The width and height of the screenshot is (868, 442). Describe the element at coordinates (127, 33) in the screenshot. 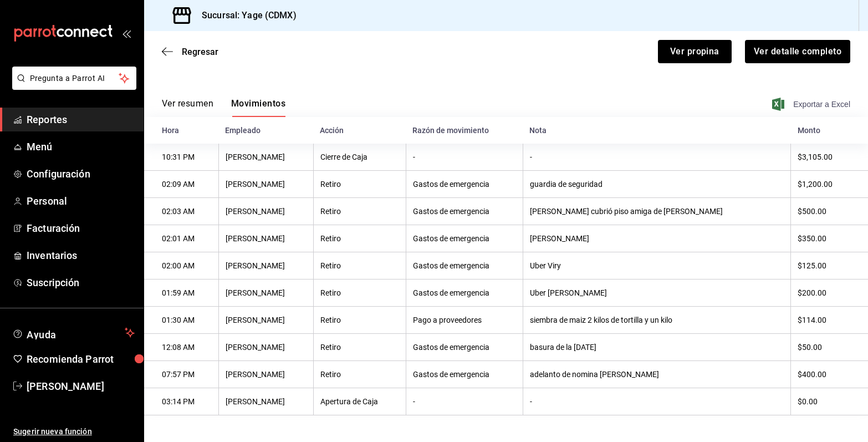

I see `button: open_drawer_menu` at that location.